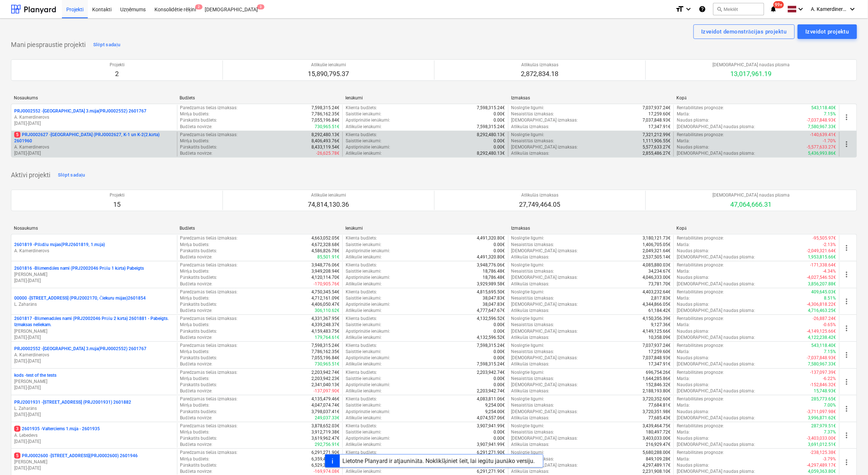  I want to click on p: 17,347.91€, so click(659, 127).